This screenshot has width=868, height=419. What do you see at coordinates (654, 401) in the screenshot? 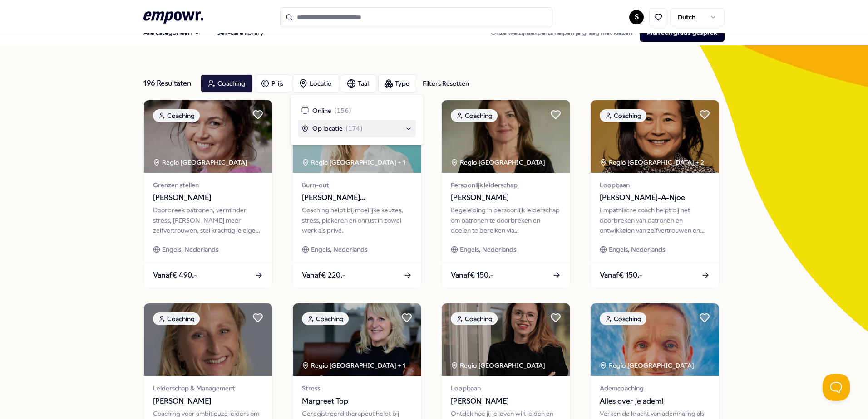
I see `span: Alles over je adem!` at bounding box center [654, 401].